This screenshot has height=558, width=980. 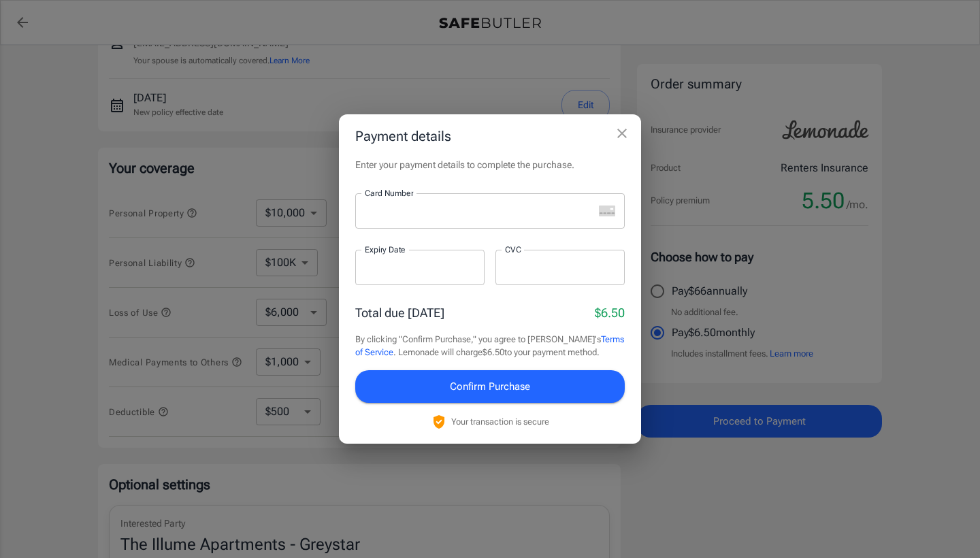 I want to click on svg: unknown, so click(x=608, y=211).